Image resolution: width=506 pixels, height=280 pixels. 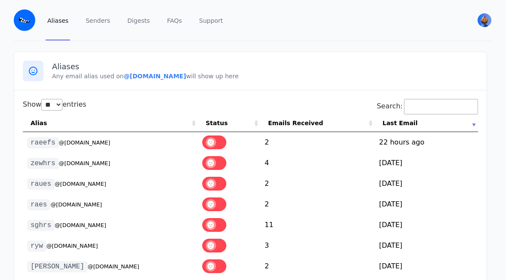 What do you see at coordinates (41, 226) in the screenshot?
I see `code: sghrs` at bounding box center [41, 226].